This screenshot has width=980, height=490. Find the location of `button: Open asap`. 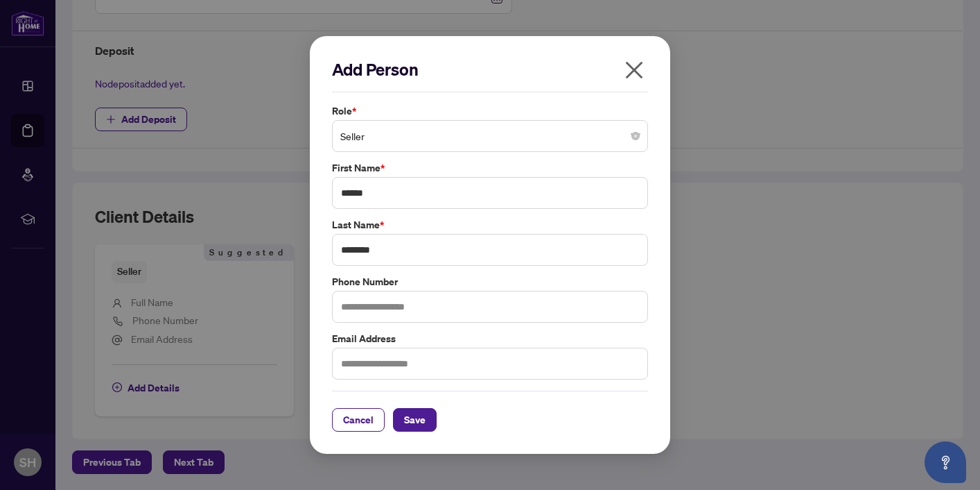

button: Open asap is located at coordinates (945, 462).